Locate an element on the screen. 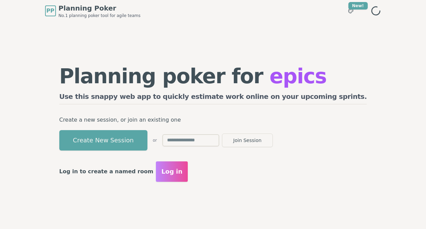 The height and width of the screenshot is (229, 426). div: New! is located at coordinates (358, 6).